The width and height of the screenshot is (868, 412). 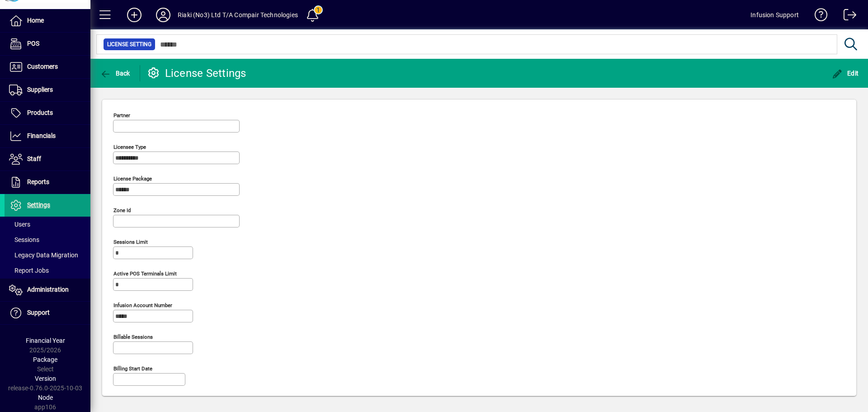 What do you see at coordinates (45, 341) in the screenshot?
I see `span: Financial Year` at bounding box center [45, 341].